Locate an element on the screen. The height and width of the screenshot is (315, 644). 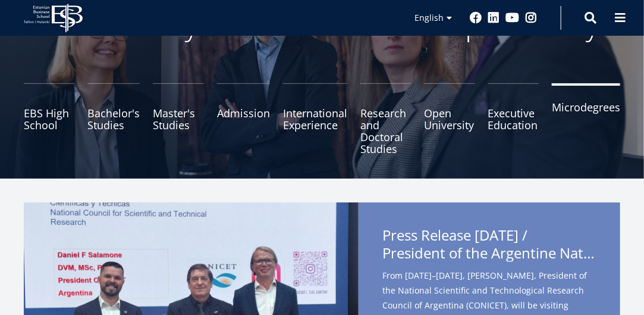
a: Bachelor's Studies is located at coordinates (114, 119).